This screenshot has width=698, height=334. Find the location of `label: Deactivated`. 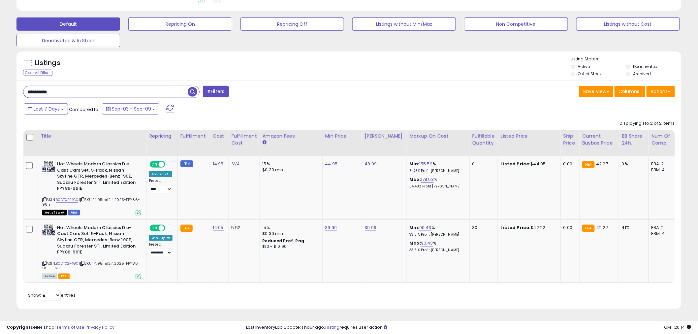

label: Deactivated is located at coordinates (645, 66).